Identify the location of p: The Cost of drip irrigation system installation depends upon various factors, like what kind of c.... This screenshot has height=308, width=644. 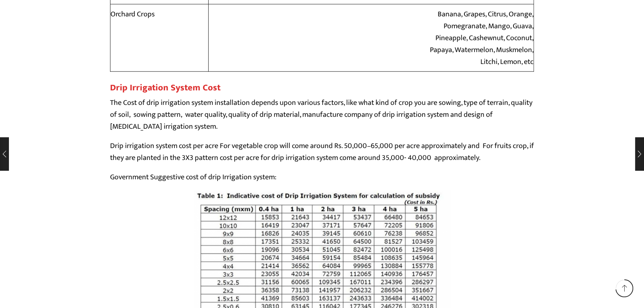
(322, 115).